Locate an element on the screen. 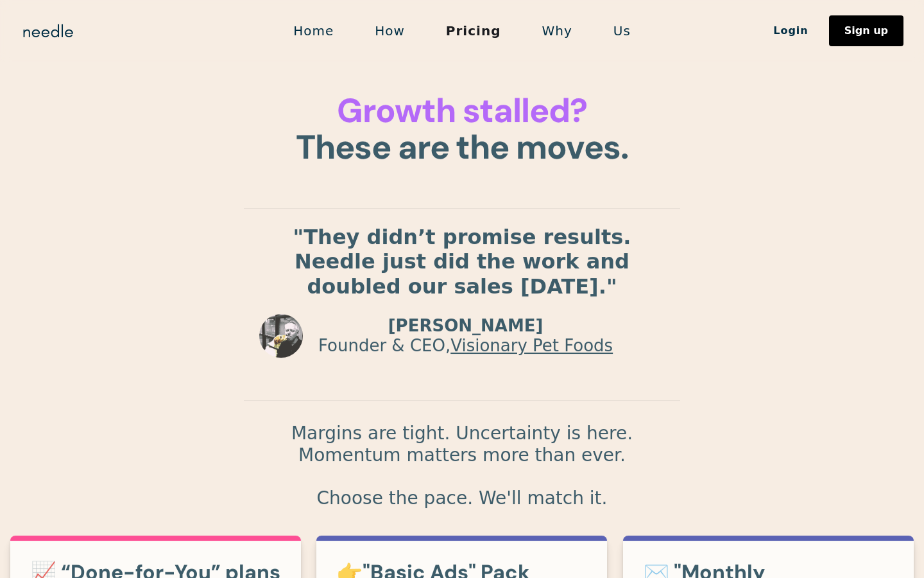 The width and height of the screenshot is (924, 578). a: Visionary Pet Foods is located at coordinates (531, 346).